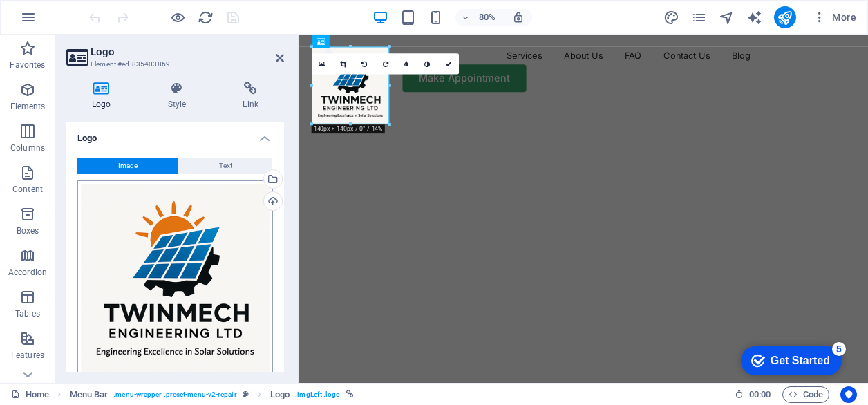 The width and height of the screenshot is (868, 405). I want to click on button: More, so click(834, 17).